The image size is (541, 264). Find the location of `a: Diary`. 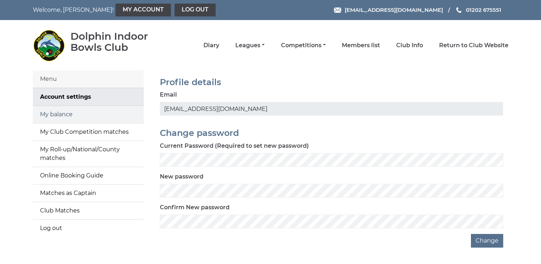

a: Diary is located at coordinates (211, 45).